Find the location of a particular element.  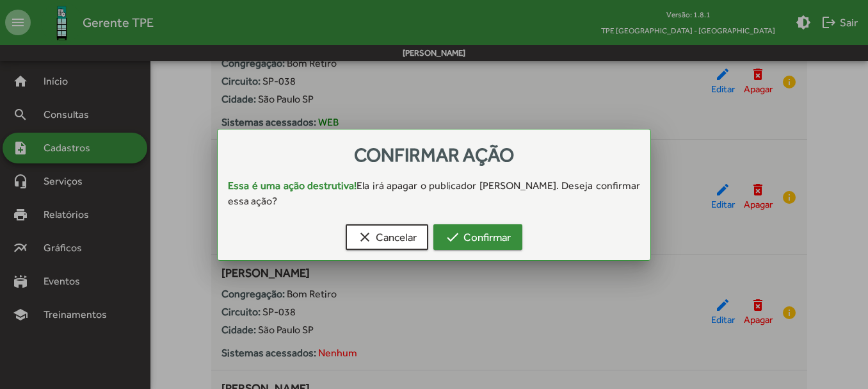

span: Cancelar is located at coordinates (387, 237).